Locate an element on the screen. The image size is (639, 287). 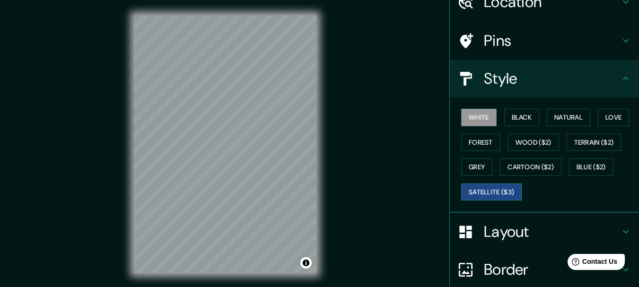
h4: Layout is located at coordinates (552, 232).